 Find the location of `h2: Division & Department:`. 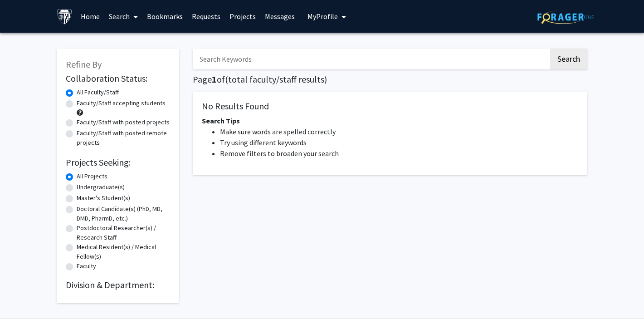

h2: Division & Department: is located at coordinates (118, 285).